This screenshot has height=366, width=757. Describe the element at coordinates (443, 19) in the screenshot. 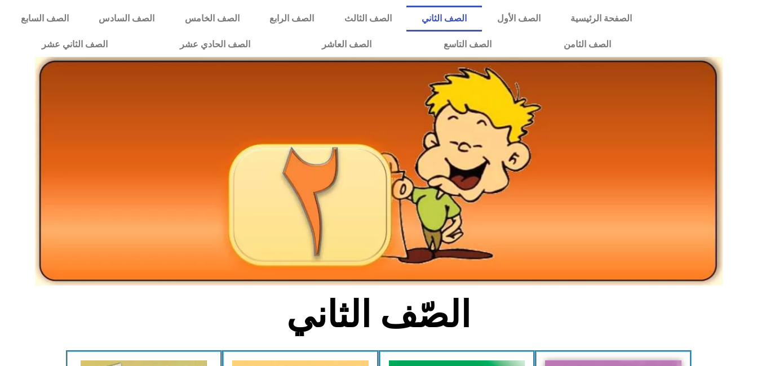

I see `a: الصف الثاني` at that location.